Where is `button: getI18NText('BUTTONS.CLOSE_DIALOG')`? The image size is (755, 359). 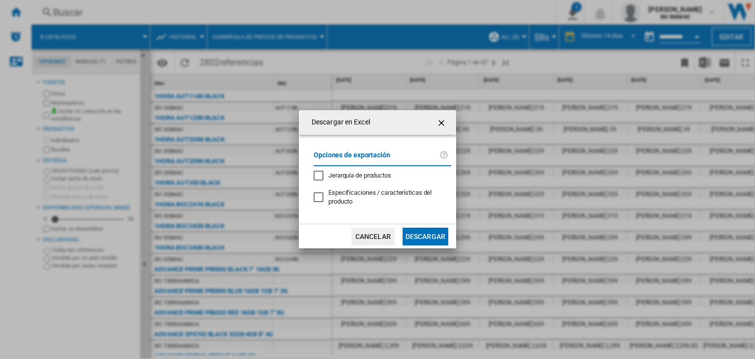
button: getI18NText('BUTTONS.CLOSE_DIALOG') is located at coordinates (442, 122).